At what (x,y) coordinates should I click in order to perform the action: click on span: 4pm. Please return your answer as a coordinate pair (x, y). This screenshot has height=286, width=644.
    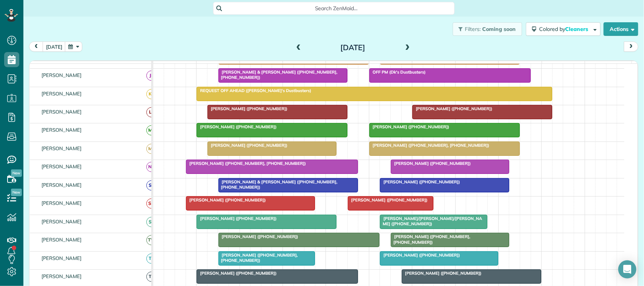
    Looking at the image, I should click on (548, 65).